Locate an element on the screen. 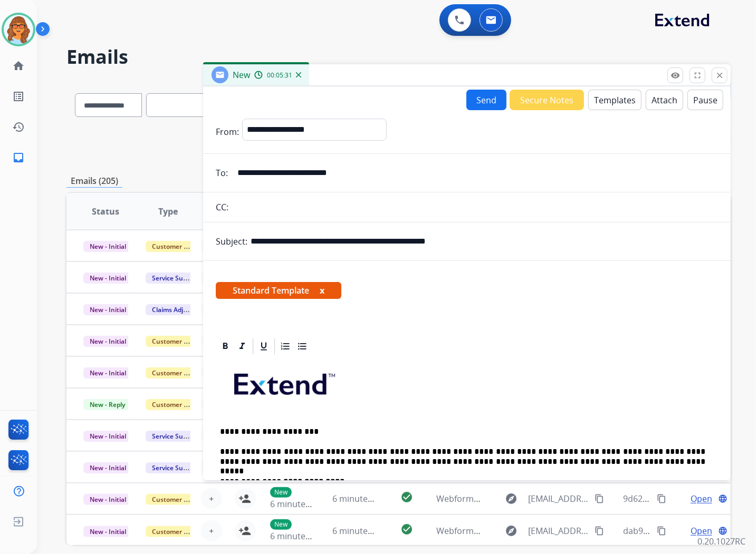 This screenshot has height=554, width=756. p: CC: is located at coordinates (222, 207).